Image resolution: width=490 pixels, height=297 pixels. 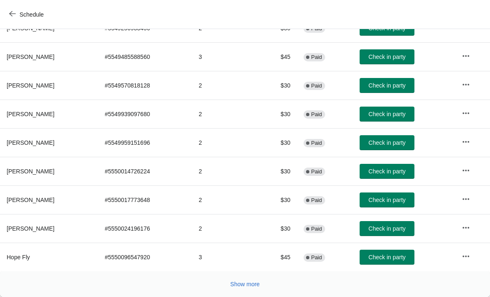 What do you see at coordinates (32, 15) in the screenshot?
I see `span: Schedule` at bounding box center [32, 15].